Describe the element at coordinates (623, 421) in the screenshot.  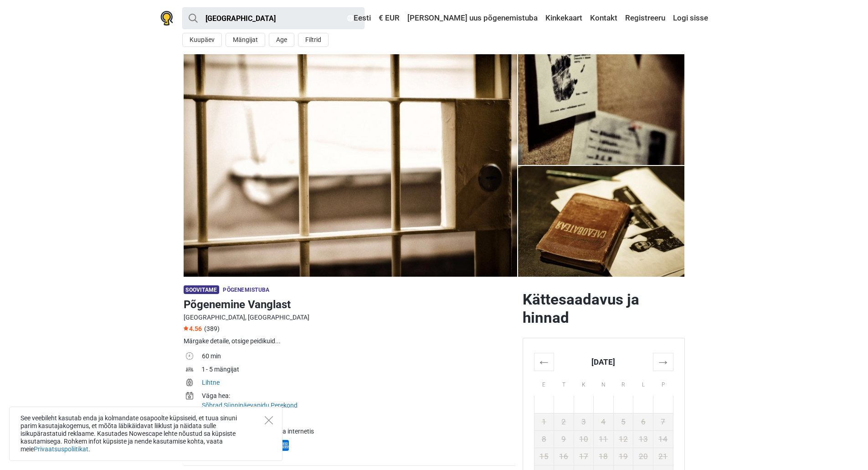
I see `td: 5` at that location.